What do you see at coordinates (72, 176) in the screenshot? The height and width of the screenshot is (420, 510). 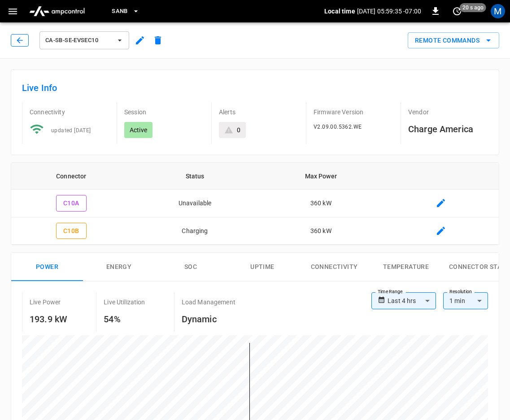 I see `th: Connector` at bounding box center [72, 176].